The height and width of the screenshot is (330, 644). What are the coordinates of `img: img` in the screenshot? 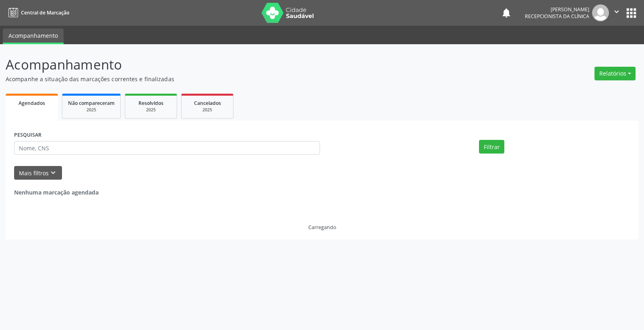 It's located at (600, 13).